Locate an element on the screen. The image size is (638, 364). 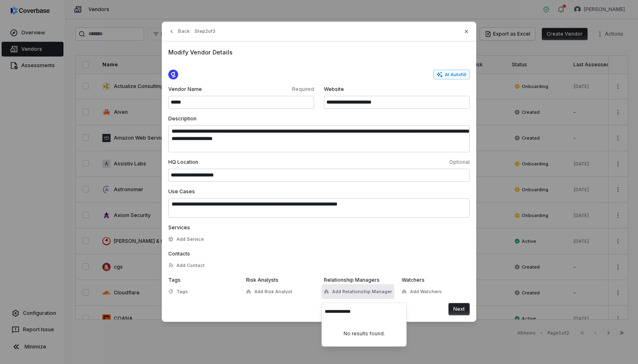
span: HQ Location is located at coordinates (243, 162).